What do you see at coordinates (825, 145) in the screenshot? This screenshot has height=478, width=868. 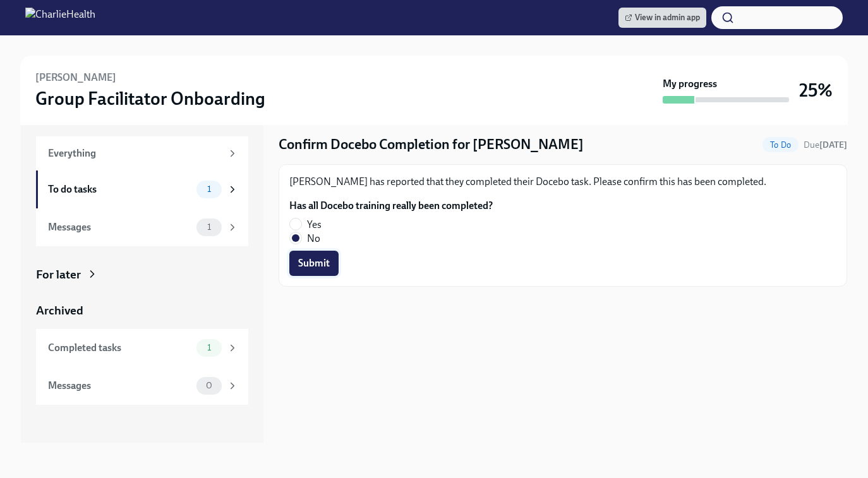 I see `span: September 14th, 2025 10:00` at bounding box center [825, 145].